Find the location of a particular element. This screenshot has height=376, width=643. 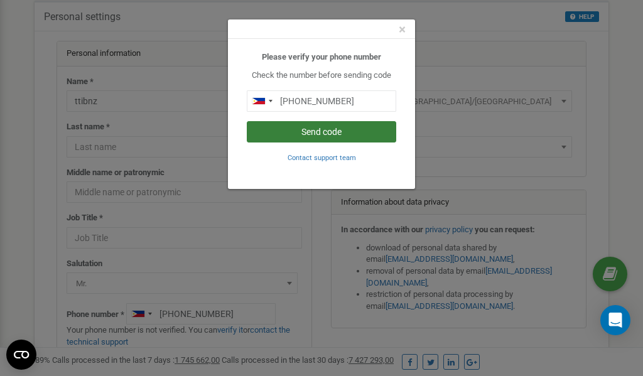

button: Send code is located at coordinates (322, 132).